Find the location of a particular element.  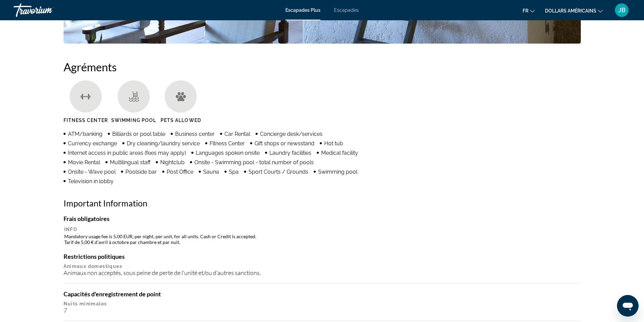

span: Medical facility is located at coordinates (340, 153).